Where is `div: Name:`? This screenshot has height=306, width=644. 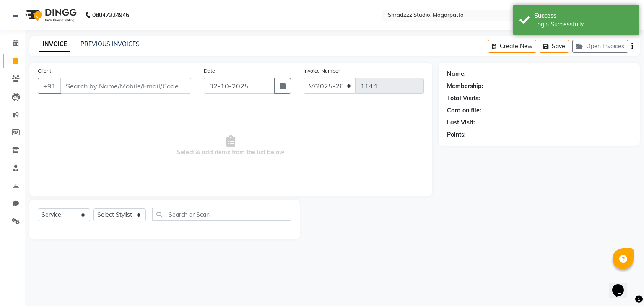 div: Name: is located at coordinates (456, 74).